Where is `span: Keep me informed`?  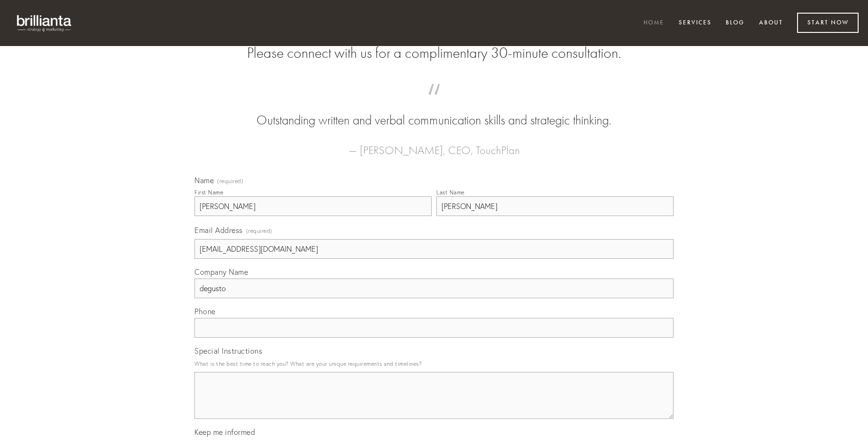
span: Keep me informed is located at coordinates (224, 432).